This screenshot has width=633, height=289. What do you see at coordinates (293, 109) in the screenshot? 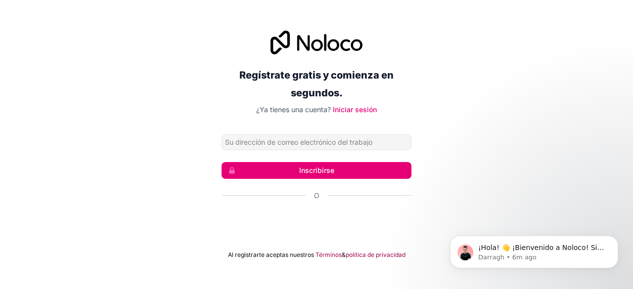
I see `font: ¿Ya tienes una cuenta?` at bounding box center [293, 109].